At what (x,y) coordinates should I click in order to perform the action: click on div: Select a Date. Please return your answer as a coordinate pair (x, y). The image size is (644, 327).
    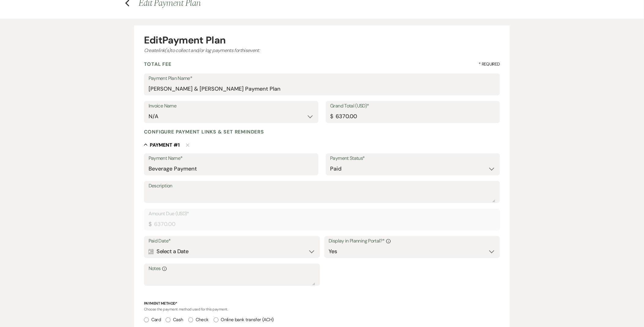
    Looking at the image, I should click on (232, 251).